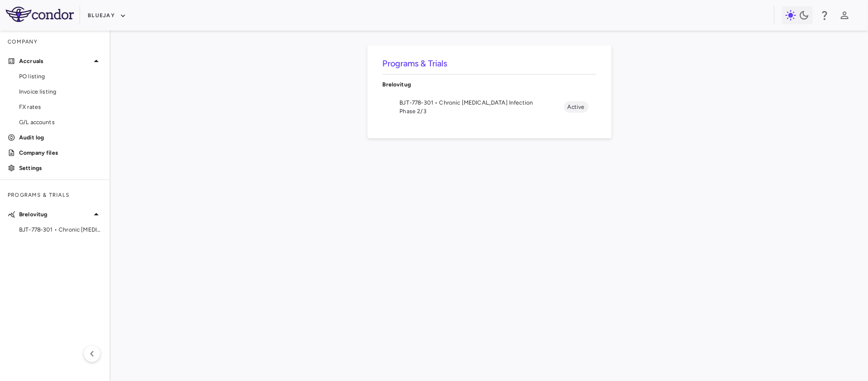 The width and height of the screenshot is (868, 381). Describe the element at coordinates (61, 76) in the screenshot. I see `span: PO listing` at that location.